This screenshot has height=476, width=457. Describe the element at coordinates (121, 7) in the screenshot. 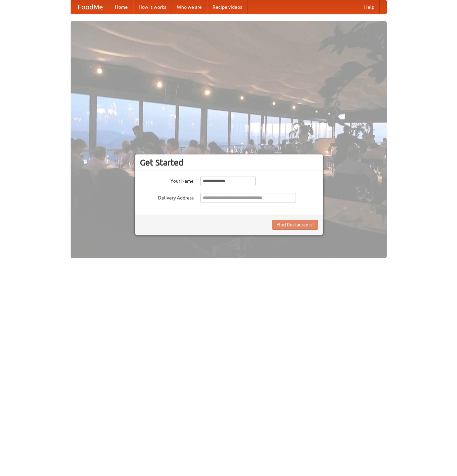

I see `a: Home` at that location.